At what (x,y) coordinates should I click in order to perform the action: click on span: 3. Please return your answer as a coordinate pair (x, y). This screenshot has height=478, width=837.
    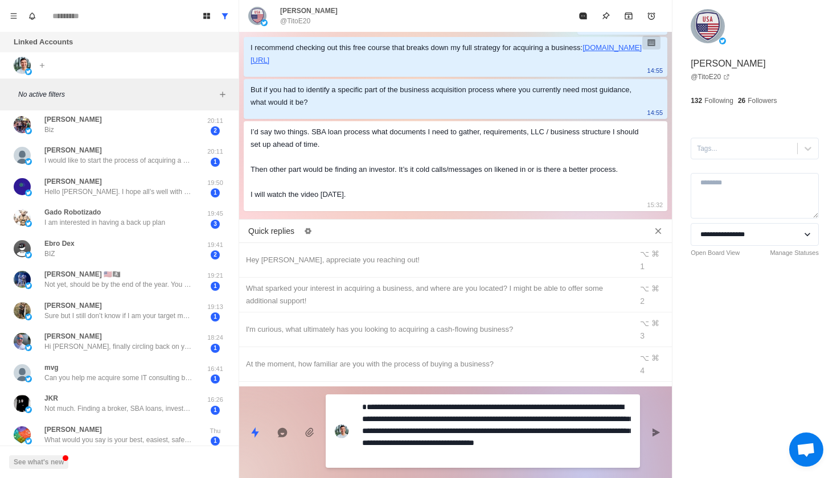
    Looking at the image, I should click on (215, 224).